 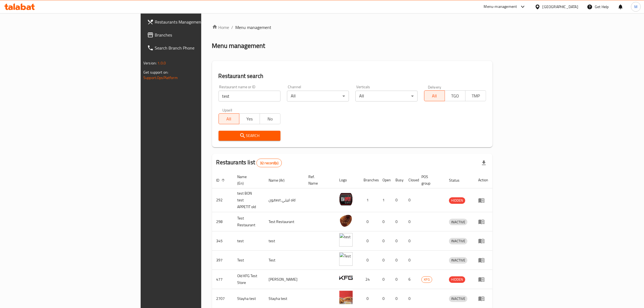 I want to click on span: TMP, so click(x=475, y=96).